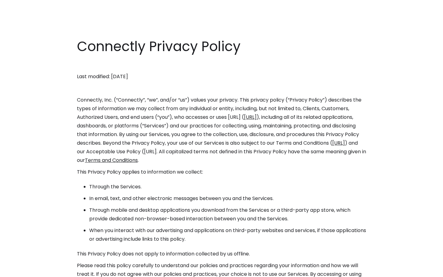  Describe the element at coordinates (222, 130) in the screenshot. I see `p: Connectly, Inc. (“Connectly”, “we”, and/or “us”) values your privacy. This privacy policy (“Priva...` at that location.